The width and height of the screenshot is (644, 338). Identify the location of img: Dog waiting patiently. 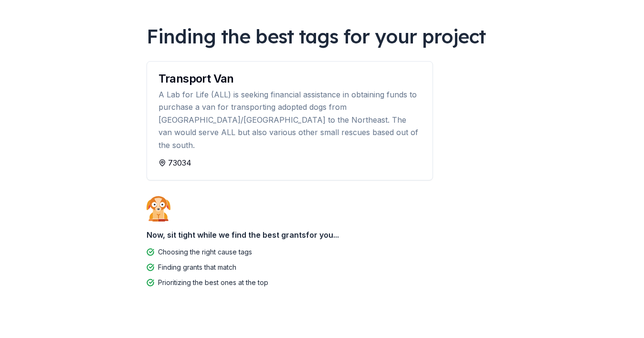
(158, 208).